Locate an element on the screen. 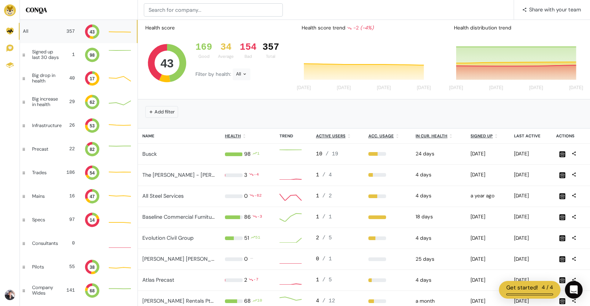  div: 141 is located at coordinates (70, 291).